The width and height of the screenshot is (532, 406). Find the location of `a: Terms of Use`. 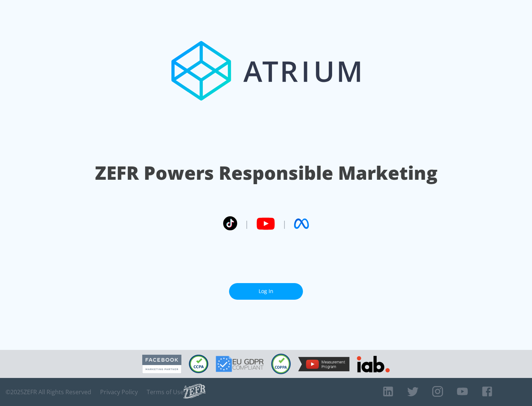

a: Terms of Use is located at coordinates (165, 392).